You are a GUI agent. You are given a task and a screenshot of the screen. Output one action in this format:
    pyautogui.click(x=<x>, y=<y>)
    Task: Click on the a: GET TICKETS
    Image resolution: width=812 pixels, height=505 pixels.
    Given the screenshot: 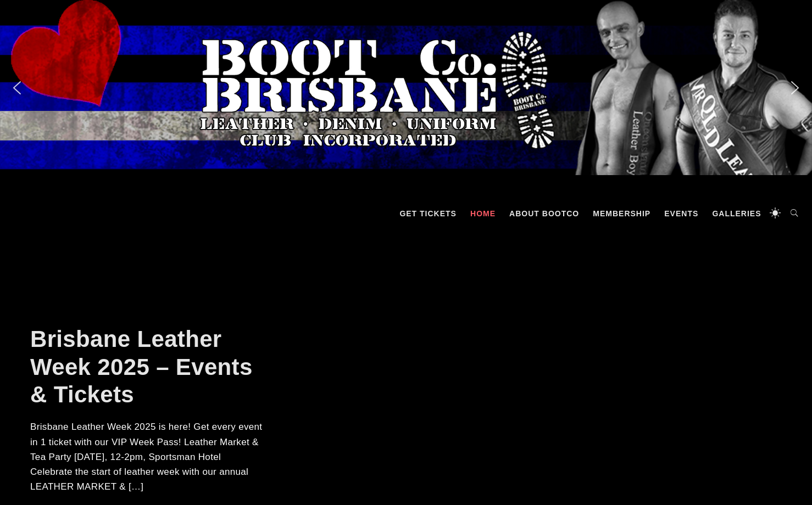 What is the action you would take?
    pyautogui.click(x=428, y=213)
    